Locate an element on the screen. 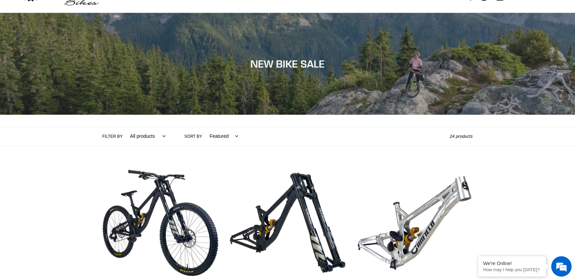 The image size is (575, 280). span: 24 products is located at coordinates (461, 136).